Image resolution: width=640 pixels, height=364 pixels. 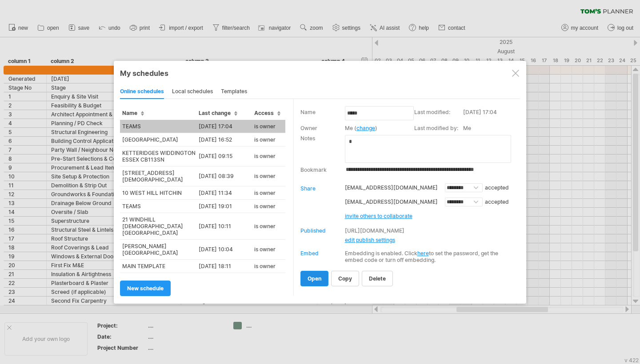 What do you see at coordinates (490, 129) in the screenshot?
I see `td: Me` at bounding box center [490, 129].